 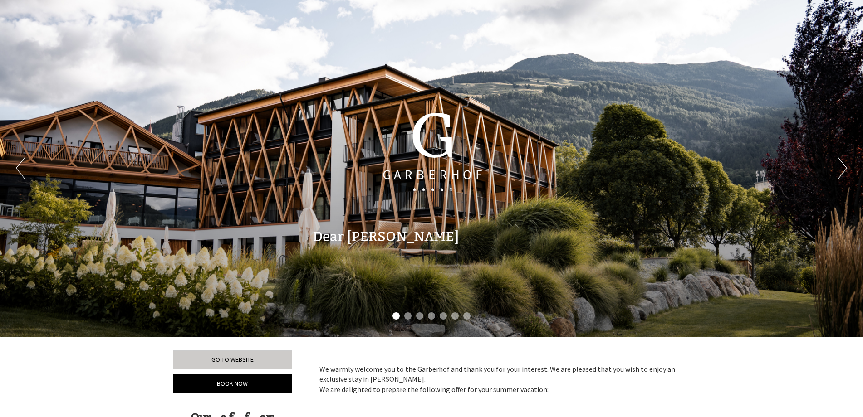 I want to click on button: Next, so click(x=842, y=168).